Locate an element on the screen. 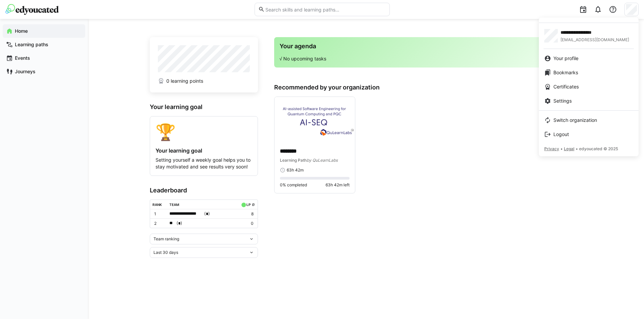  span: Logout is located at coordinates (562, 134).